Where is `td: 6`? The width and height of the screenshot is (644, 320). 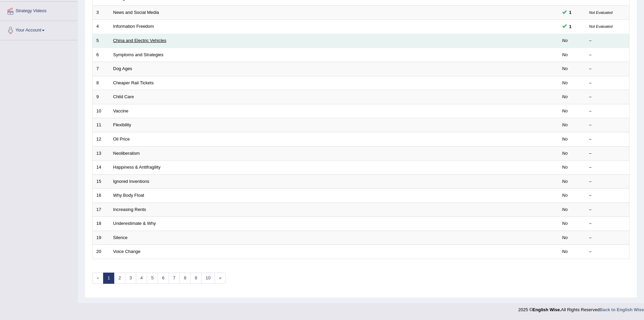
td: 6 is located at coordinates (101, 55).